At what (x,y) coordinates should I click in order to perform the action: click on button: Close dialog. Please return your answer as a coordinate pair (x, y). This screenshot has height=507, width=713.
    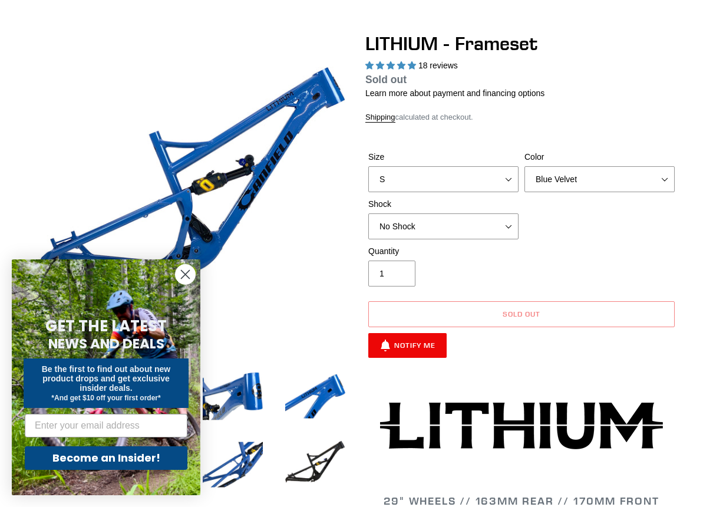
    Looking at the image, I should click on (185, 274).